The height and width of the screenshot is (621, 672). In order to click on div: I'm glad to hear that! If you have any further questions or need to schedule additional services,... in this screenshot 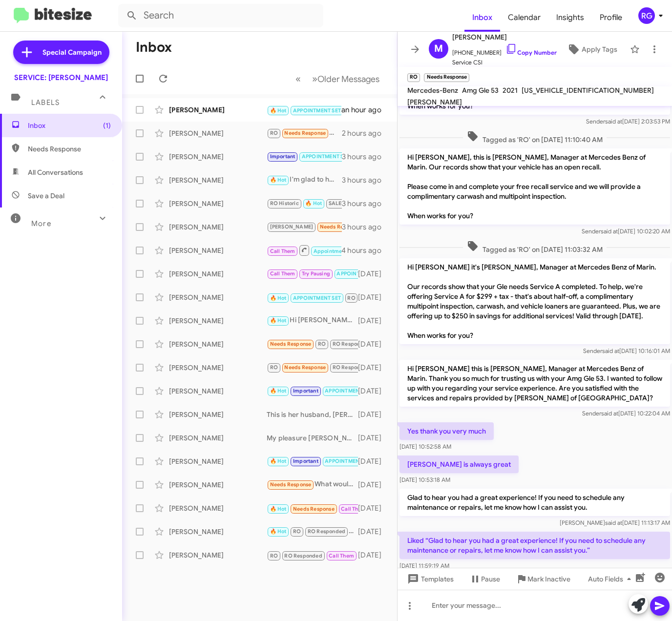, I will do `click(304, 180)`.